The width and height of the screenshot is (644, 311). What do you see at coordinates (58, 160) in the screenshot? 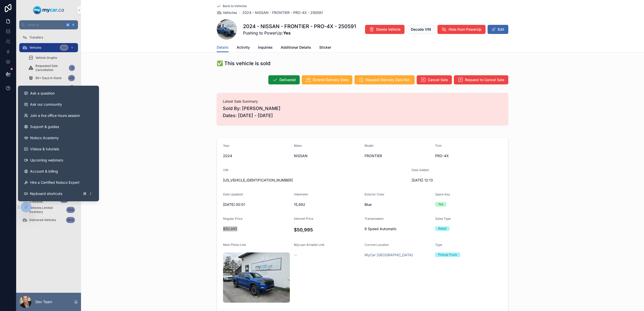
I see `a: Upcoming webinars` at bounding box center [58, 160].